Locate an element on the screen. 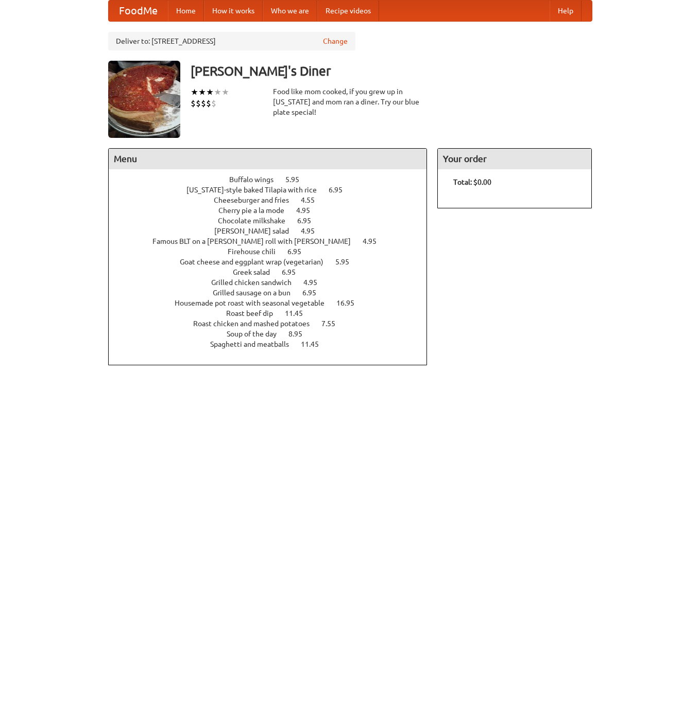 The height and width of the screenshot is (728, 700). a: Roast chicken and mashed potatoes 7.55 is located at coordinates (273, 323).